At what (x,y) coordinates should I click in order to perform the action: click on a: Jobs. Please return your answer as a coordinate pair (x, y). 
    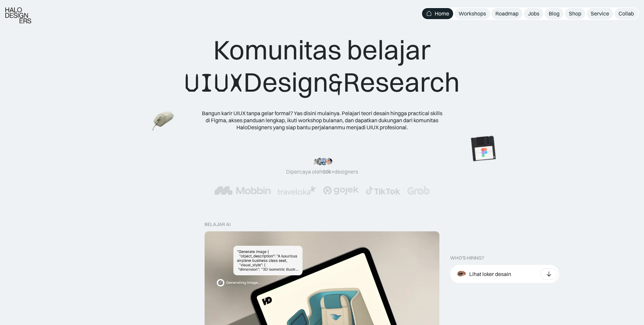
    Looking at the image, I should click on (533, 14).